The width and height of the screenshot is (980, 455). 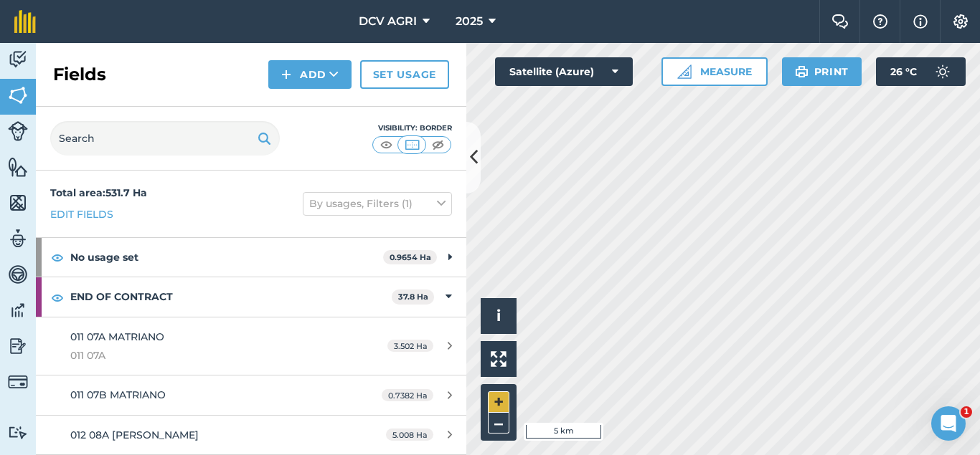 What do you see at coordinates (408, 395) in the screenshot?
I see `span: 0.7382 Ha` at bounding box center [408, 395].